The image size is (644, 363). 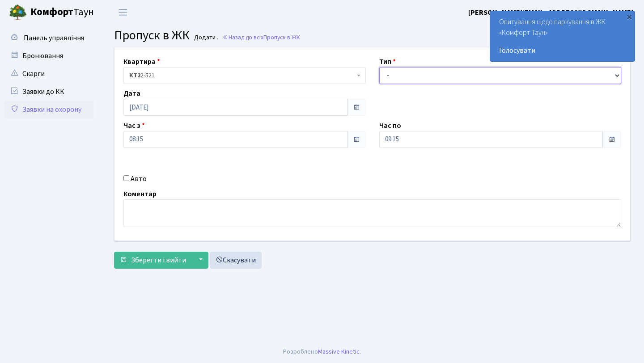 What do you see at coordinates (132, 94) in the screenshot?
I see `label: Дата` at bounding box center [132, 94].